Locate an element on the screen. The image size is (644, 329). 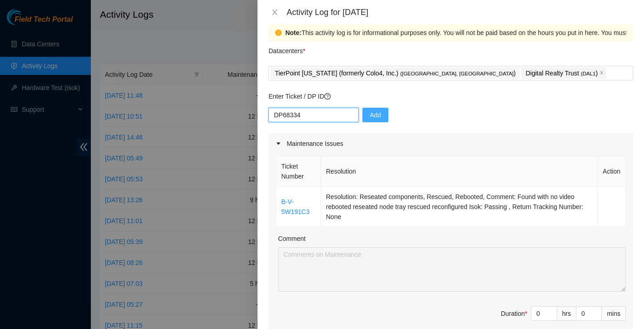
th: Resolution is located at coordinates (459, 171).